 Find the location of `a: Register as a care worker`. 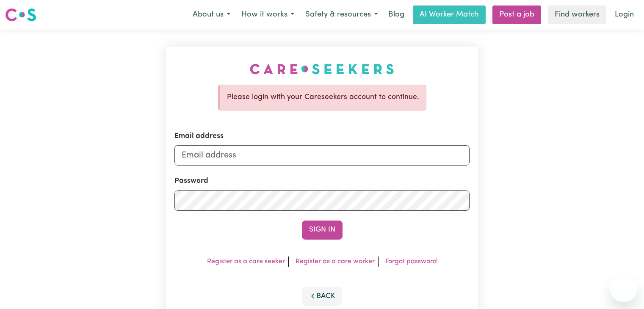

a: Register as a care worker is located at coordinates (335, 262).